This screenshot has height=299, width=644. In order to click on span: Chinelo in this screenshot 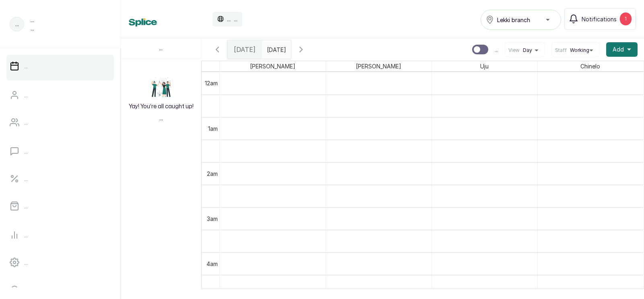, I will do `click(590, 66)`.